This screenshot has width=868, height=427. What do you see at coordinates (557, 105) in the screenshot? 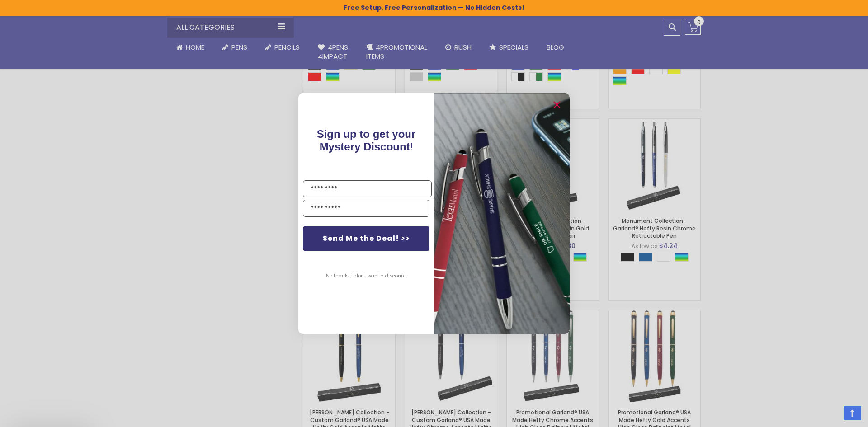
I see `button: Close dialog` at bounding box center [557, 105].